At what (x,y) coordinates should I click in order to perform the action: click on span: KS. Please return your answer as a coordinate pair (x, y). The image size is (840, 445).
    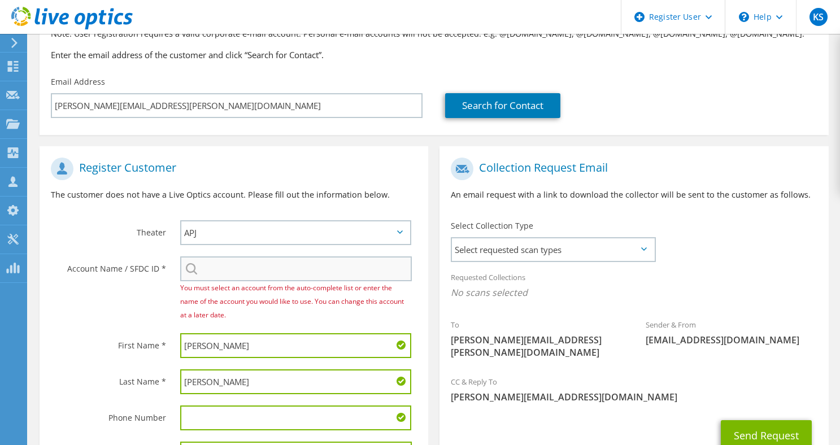
    Looking at the image, I should click on (818, 17).